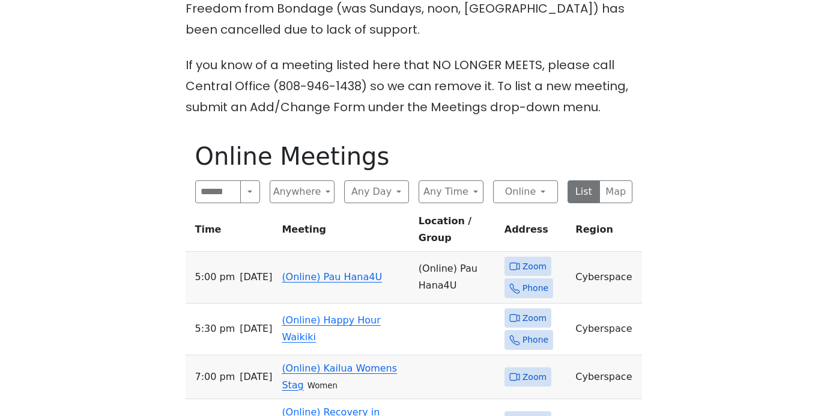 The height and width of the screenshot is (416, 827). What do you see at coordinates (215, 329) in the screenshot?
I see `span: 5:30 PM` at bounding box center [215, 329].